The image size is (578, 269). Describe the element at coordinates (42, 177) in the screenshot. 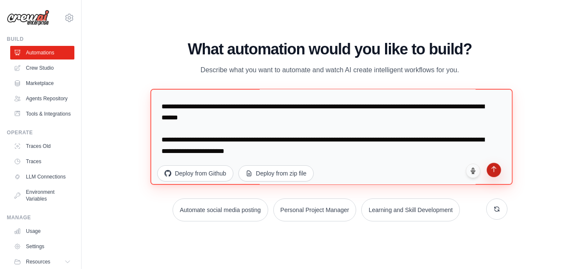

I see `a: LLM Connections` at that location.